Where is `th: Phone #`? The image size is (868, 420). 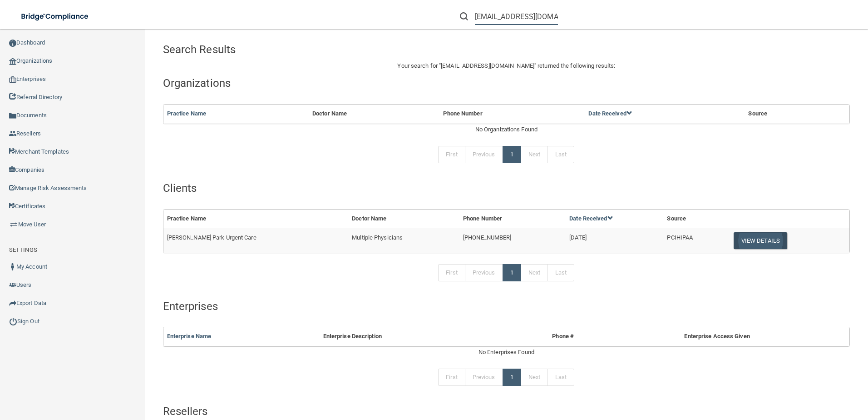 th: Phone # is located at coordinates (563, 336).